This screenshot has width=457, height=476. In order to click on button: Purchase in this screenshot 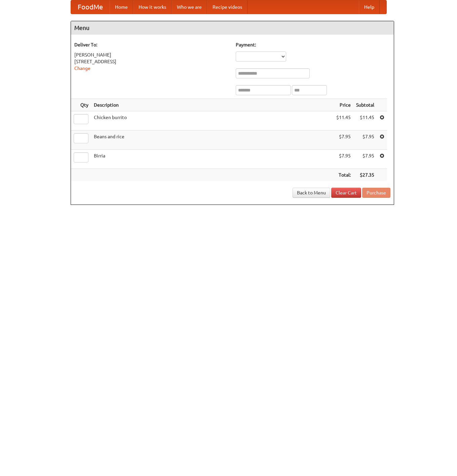, I will do `click(376, 193)`.